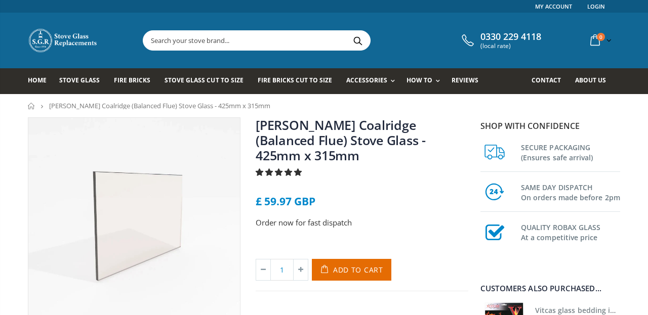  Describe the element at coordinates (279, 172) in the screenshot. I see `span: 5.00 stars` at that location.